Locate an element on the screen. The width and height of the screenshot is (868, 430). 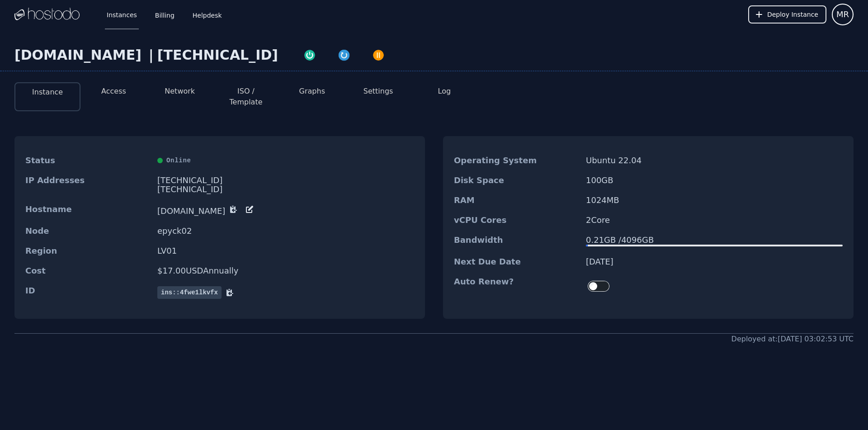
button: Power Off is located at coordinates (379, 54).